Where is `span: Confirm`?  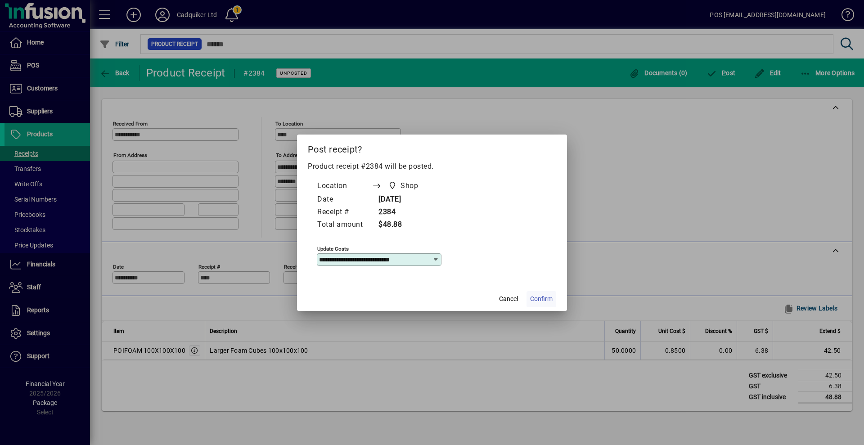
span: Confirm is located at coordinates (541, 299).